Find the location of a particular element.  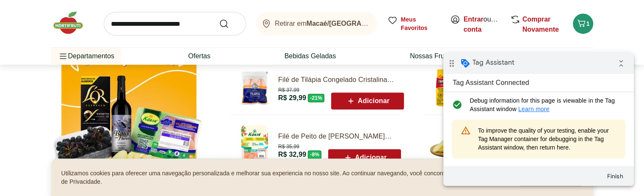

button: Finish is located at coordinates (172, 123).